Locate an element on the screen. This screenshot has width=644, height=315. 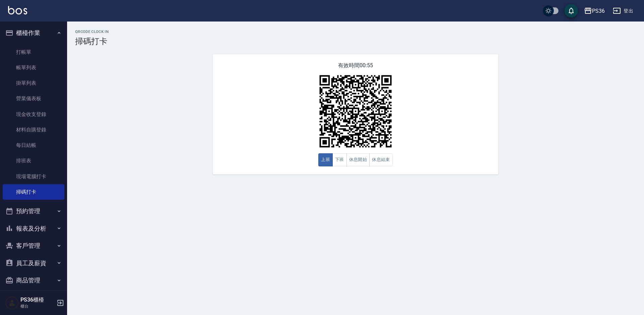
button: PS36 is located at coordinates (595, 11).